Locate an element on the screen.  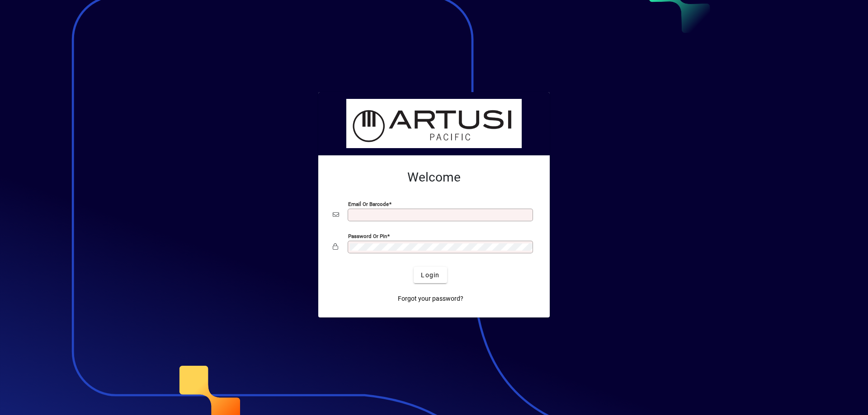
h2: Welcome is located at coordinates (434, 177).